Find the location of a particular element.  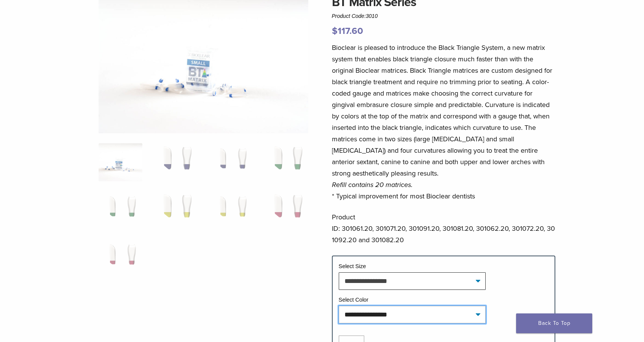

p: Bioclear is pleased to introduce the Black Triangle System, a new matrix system that enables blac... is located at coordinates (443, 122).